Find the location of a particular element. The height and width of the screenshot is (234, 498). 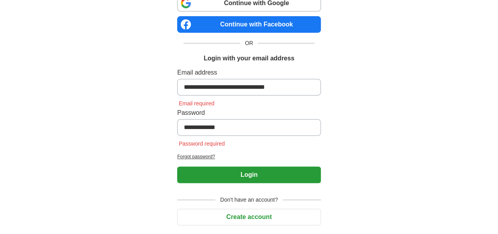

button: Login is located at coordinates (249, 175).